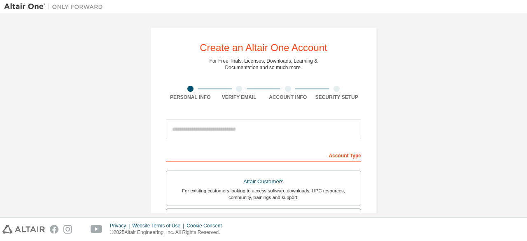  Describe the element at coordinates (54, 229) in the screenshot. I see `img: facebook.svg` at that location.